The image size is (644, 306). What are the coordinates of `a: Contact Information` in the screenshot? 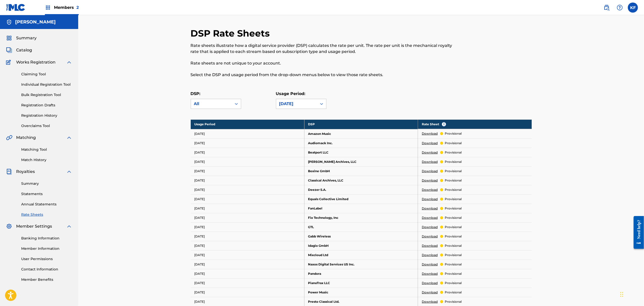 It's located at (47, 270).